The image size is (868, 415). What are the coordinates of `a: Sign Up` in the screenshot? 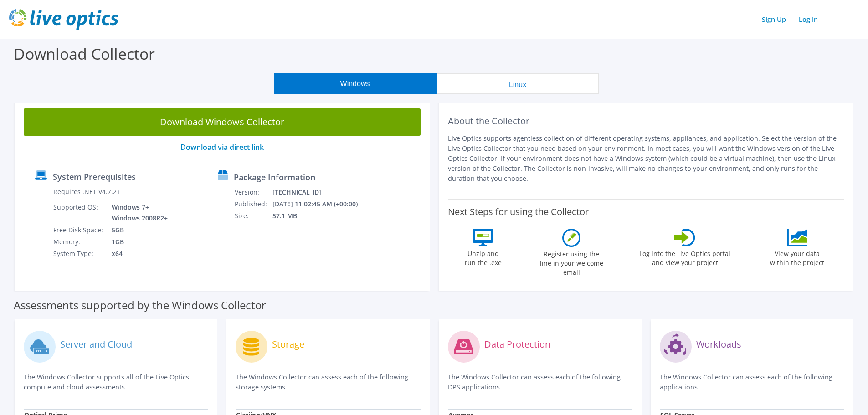 It's located at (774, 19).